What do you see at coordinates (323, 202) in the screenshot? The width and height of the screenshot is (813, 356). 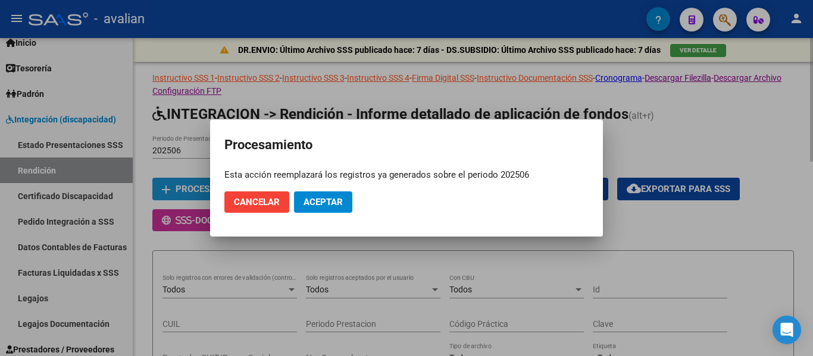 I see `button: Aceptar` at bounding box center [323, 202].